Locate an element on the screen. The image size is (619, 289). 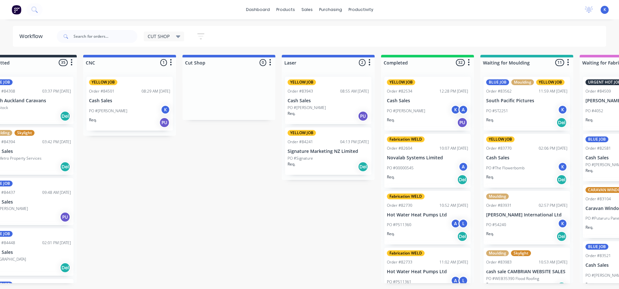
p: PO #PS11360 is located at coordinates (399, 225).